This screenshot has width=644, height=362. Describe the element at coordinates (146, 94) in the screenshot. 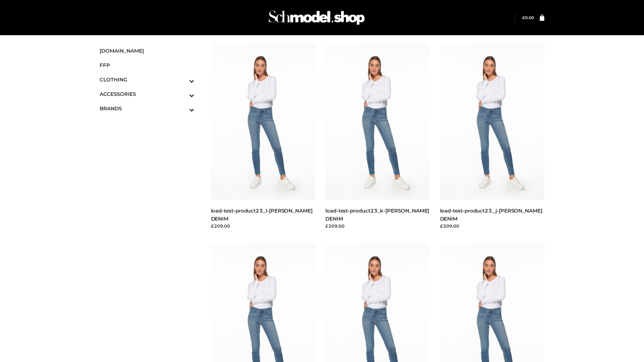

I see `a: ACCESSORIESToggle Submenu` at that location.